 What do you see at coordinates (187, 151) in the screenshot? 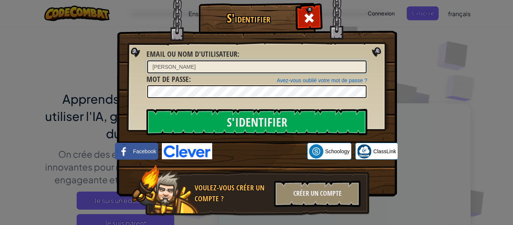
I see `img: clever-logo-blue.png` at bounding box center [187, 151].